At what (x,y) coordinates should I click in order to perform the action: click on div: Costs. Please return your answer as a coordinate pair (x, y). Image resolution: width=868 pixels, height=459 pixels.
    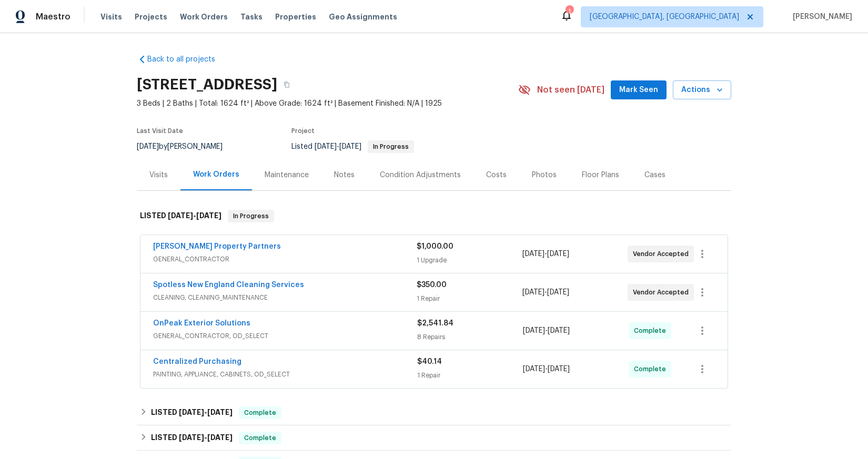
    Looking at the image, I should click on (496, 175).